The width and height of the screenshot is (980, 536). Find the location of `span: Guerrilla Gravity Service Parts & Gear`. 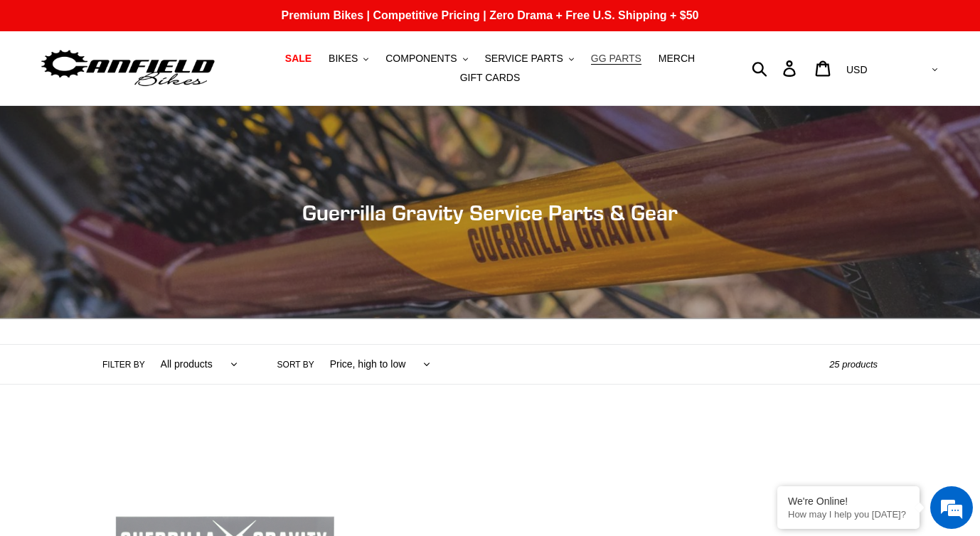

span: Guerrilla Gravity Service Parts & Gear is located at coordinates (490, 212).